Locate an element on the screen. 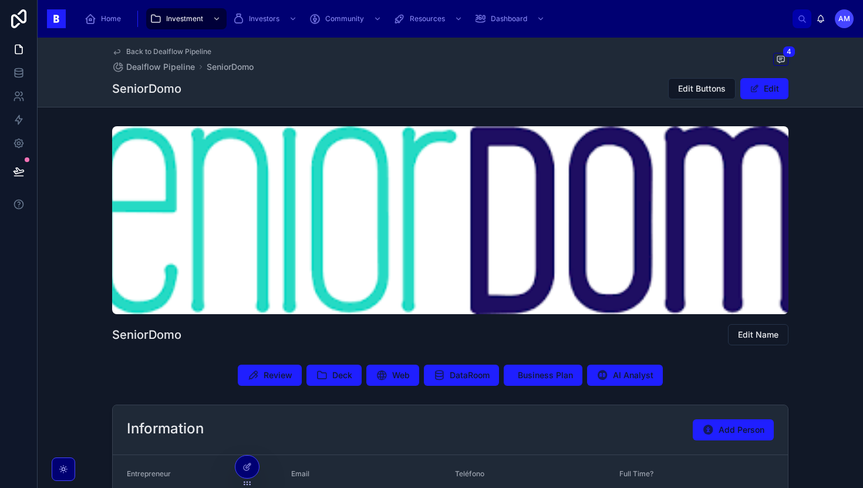  span: Investors is located at coordinates (264, 19).